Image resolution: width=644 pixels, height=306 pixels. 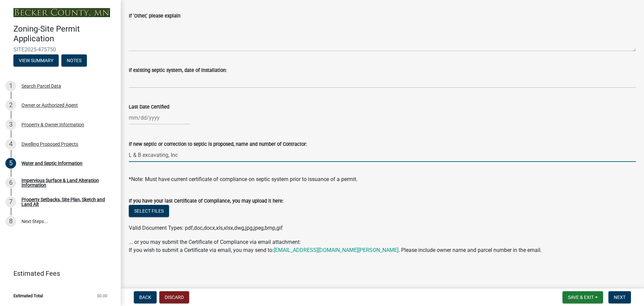 I want to click on div: 8, so click(x=11, y=221).